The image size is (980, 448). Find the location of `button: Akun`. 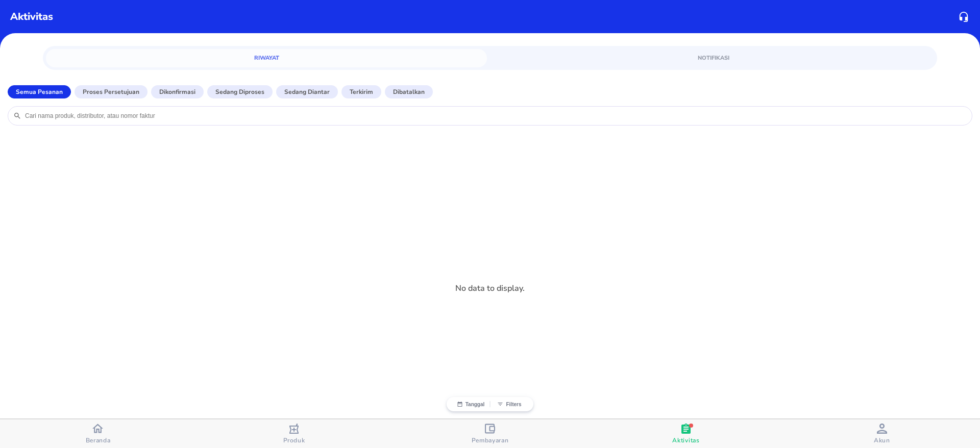

button: Akun is located at coordinates (882, 434).